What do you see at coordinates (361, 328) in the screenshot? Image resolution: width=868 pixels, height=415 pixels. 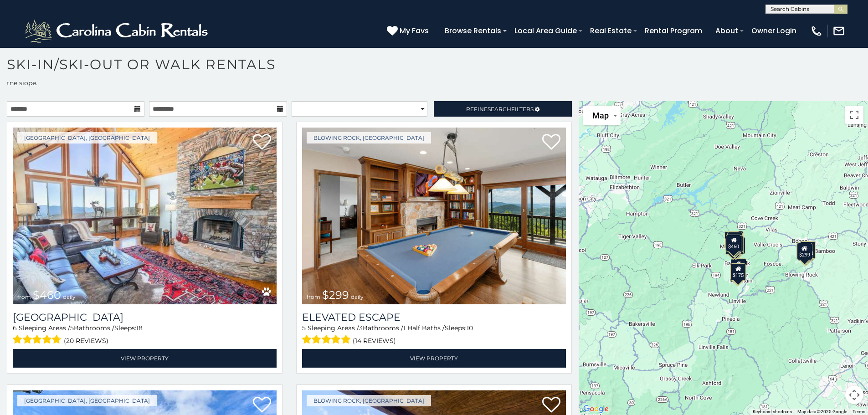 I see `span: 3` at bounding box center [361, 328].